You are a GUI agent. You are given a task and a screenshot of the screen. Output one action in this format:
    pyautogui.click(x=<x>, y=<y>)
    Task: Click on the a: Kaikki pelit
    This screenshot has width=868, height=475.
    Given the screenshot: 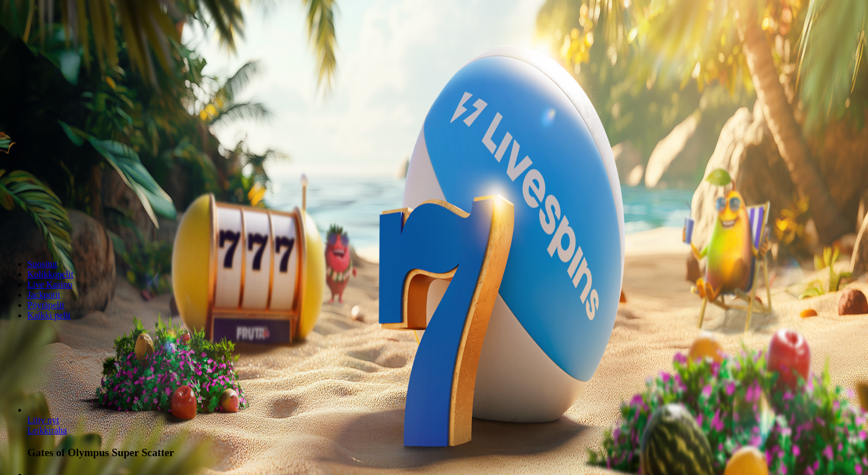 What is the action you would take?
    pyautogui.click(x=49, y=315)
    